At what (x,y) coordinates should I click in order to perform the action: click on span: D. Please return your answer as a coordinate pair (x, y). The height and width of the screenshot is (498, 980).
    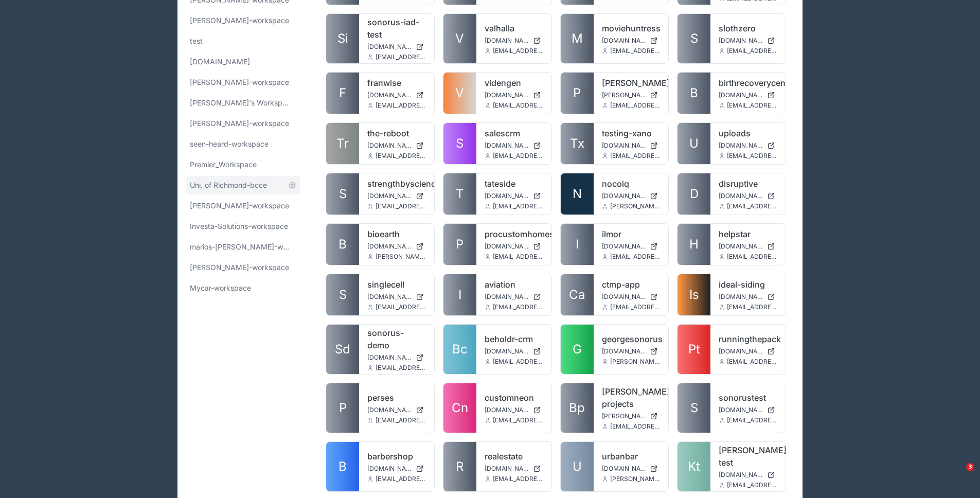
    Looking at the image, I should click on (694, 194).